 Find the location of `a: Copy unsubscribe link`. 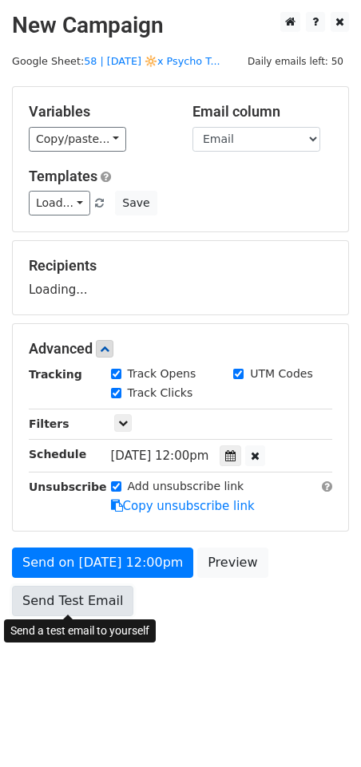

a: Copy unsubscribe link is located at coordinates (183, 506).